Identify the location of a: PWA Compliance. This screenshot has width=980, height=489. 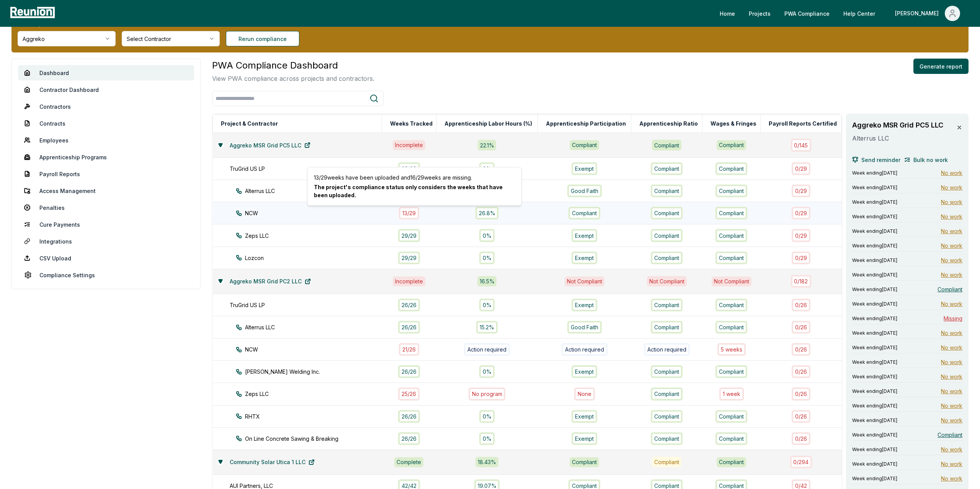
(807, 13).